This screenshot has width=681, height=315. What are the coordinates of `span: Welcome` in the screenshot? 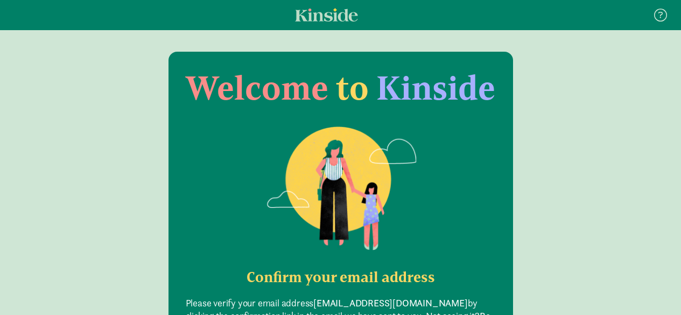 It's located at (257, 88).